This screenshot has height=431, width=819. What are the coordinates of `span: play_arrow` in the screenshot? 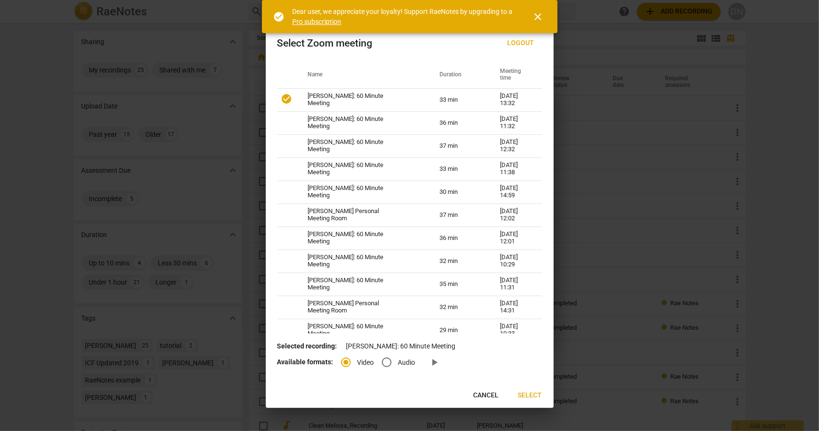 It's located at (435, 362).